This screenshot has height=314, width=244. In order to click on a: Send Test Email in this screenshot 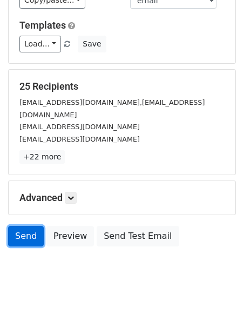, I will do `click(138, 236)`.